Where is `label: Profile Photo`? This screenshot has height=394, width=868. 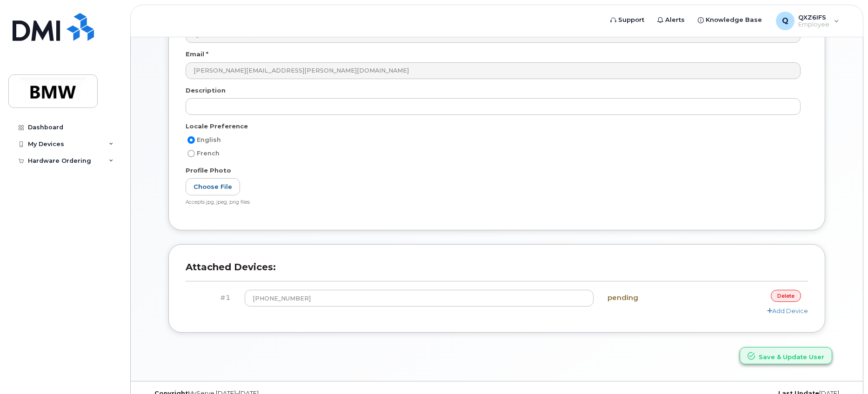
label: Profile Photo is located at coordinates (209, 170).